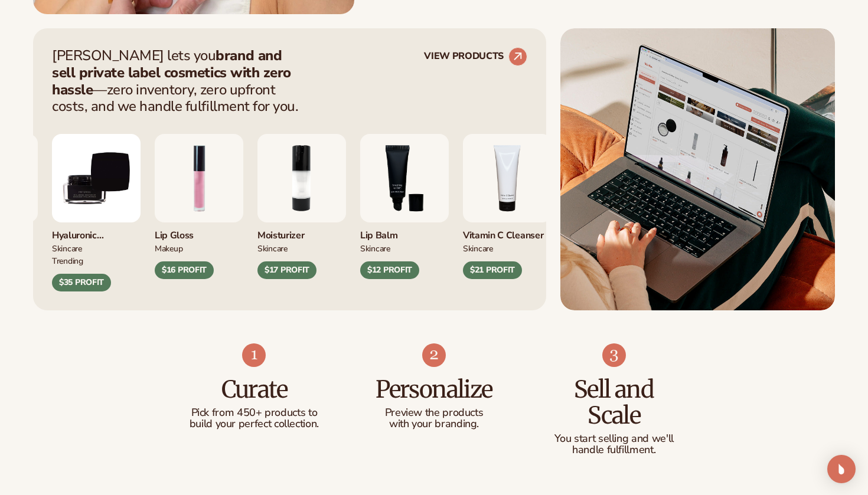  What do you see at coordinates (254, 389) in the screenshot?
I see `h3: Curate` at bounding box center [254, 389].